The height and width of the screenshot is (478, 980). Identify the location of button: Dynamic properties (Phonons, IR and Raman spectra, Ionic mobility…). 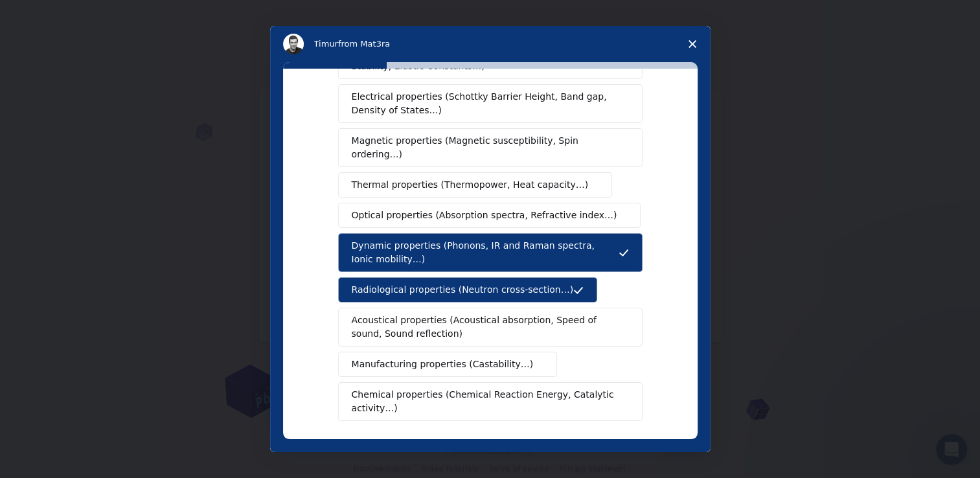
(491, 253).